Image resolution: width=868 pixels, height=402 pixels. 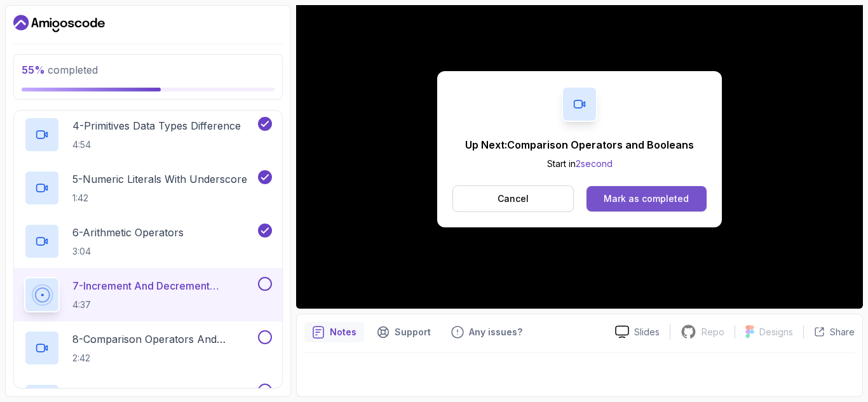 What do you see at coordinates (33, 70) in the screenshot?
I see `span: 55 %` at bounding box center [33, 70].